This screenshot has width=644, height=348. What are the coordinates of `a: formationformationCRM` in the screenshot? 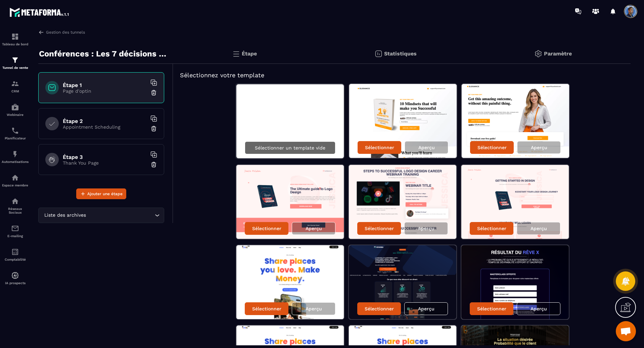 It's located at (15, 86).